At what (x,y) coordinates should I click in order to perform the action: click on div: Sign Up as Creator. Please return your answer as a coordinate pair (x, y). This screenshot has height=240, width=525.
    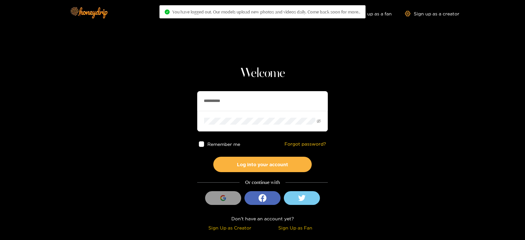
    Looking at the image, I should click on (230, 228).